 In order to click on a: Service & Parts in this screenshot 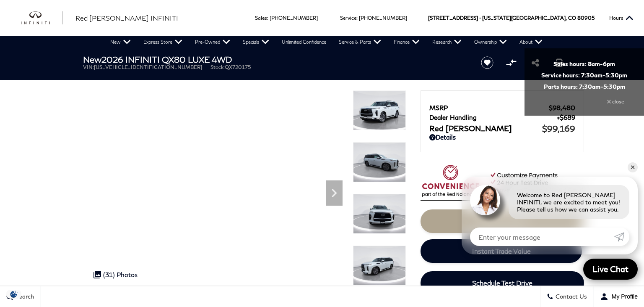, I will do `click(360, 42)`.